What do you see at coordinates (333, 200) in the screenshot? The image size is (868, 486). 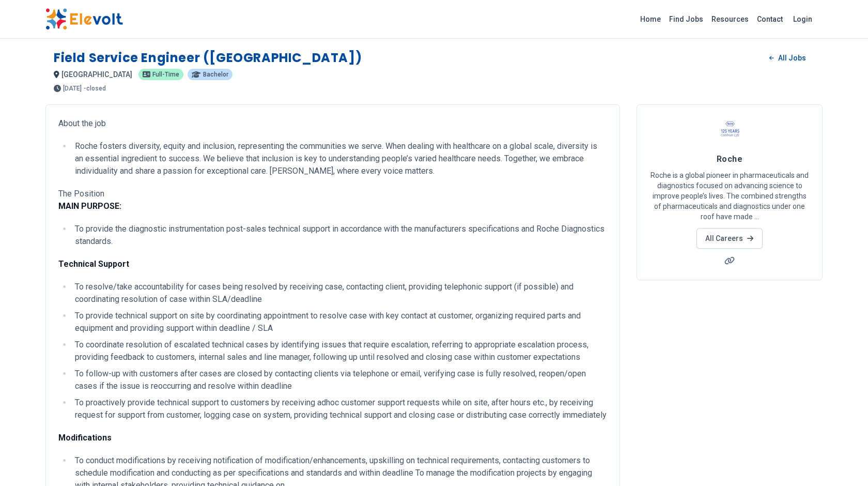 I see `p: The Position` at bounding box center [333, 200].